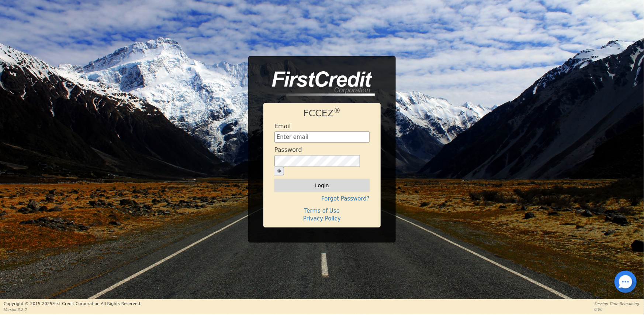 This screenshot has width=644, height=315. Describe the element at coordinates (322, 185) in the screenshot. I see `button: Login` at that location.